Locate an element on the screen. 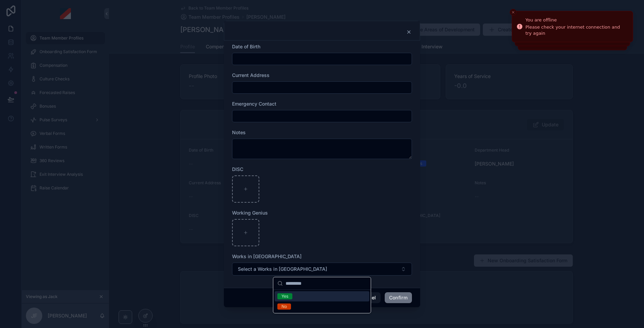  button: Close toast is located at coordinates (513, 12).